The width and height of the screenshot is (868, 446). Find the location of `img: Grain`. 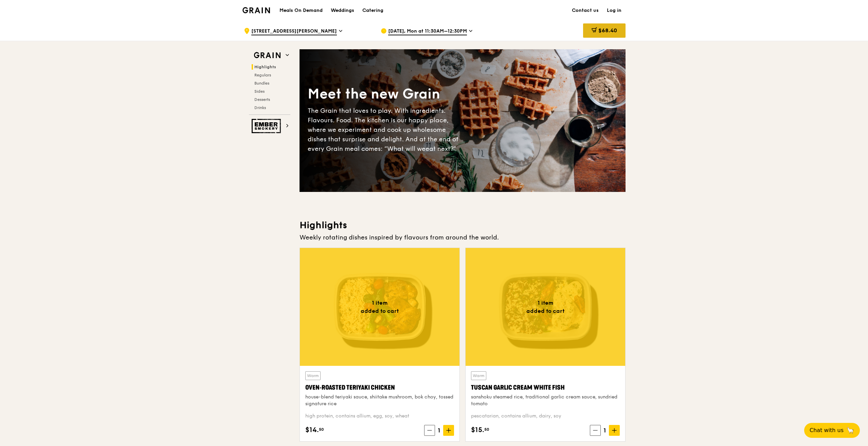

img: Grain is located at coordinates (256, 10).